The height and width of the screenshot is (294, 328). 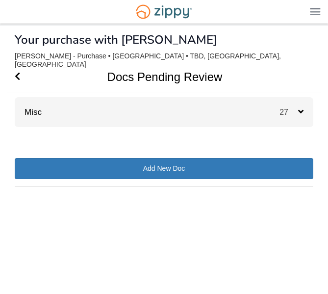 I want to click on h1: Docs Pending Review, so click(x=159, y=77).